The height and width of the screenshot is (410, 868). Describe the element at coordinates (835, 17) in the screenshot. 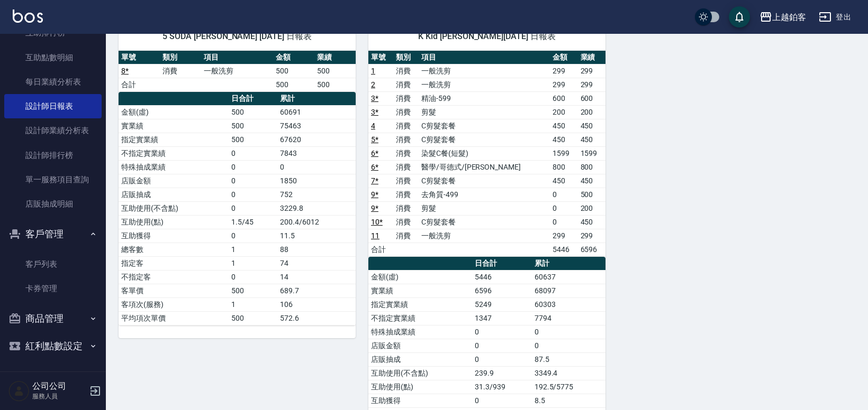

I see `button: 登出` at that location.